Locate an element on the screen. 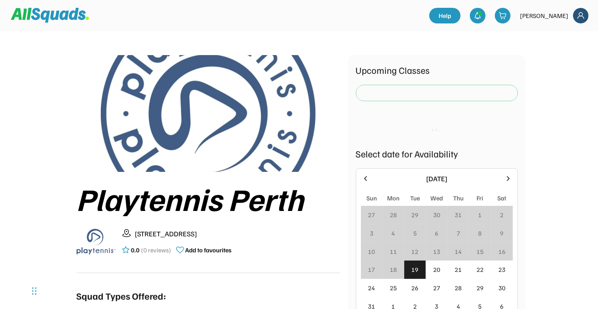  div: 11 is located at coordinates (393, 252).